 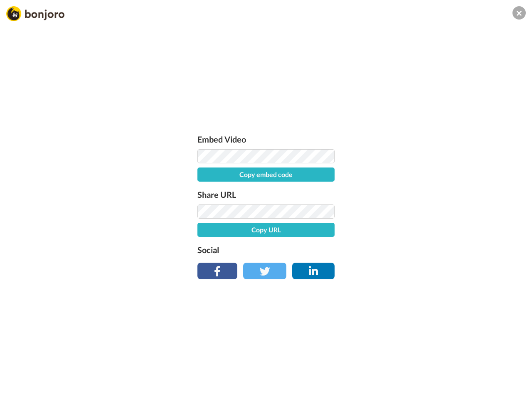 I want to click on label: Embed Video, so click(x=266, y=139).